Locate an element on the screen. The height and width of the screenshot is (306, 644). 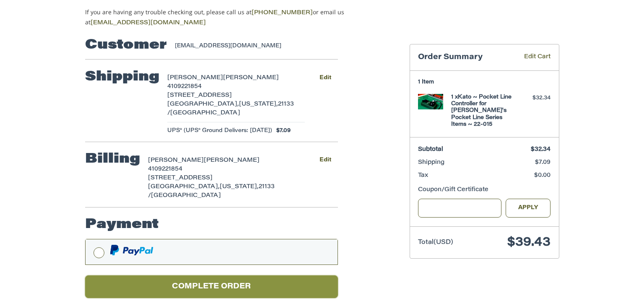
span: Shipping is located at coordinates (431, 163).